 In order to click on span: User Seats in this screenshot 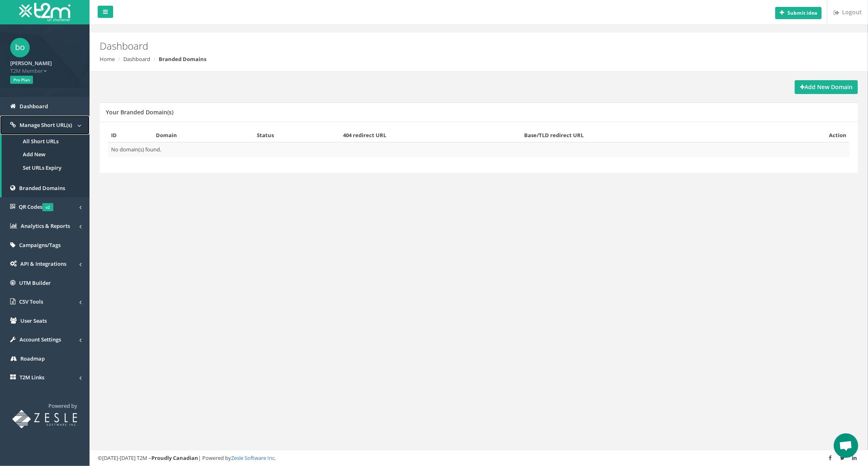, I will do `click(33, 320)`.